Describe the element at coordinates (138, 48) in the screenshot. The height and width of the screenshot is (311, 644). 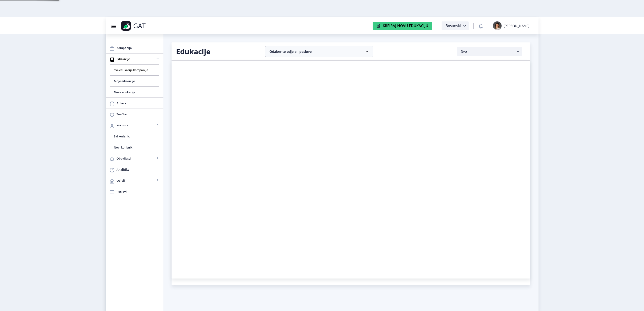
I see `span: Kompanija` at that location.